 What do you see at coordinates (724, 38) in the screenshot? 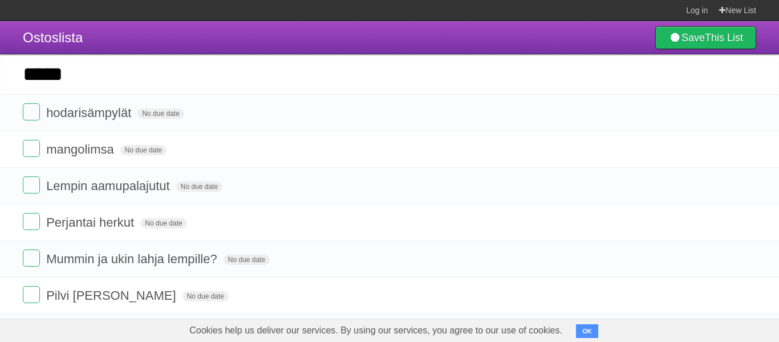
I see `b: This List` at bounding box center [724, 38].